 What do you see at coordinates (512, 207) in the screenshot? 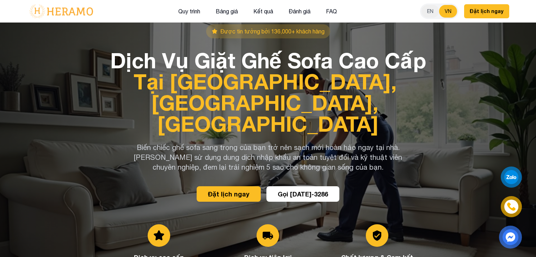
I see `img: phone-icon` at bounding box center [512, 207].